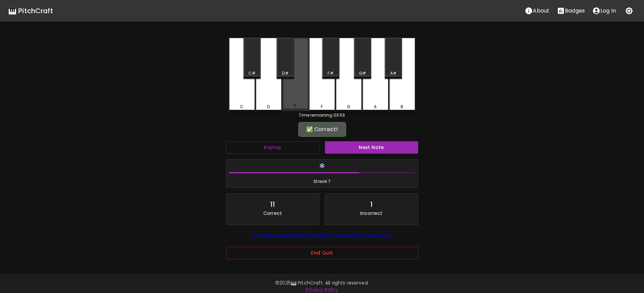 The height and width of the screenshot is (293, 644). Describe the element at coordinates (272, 205) in the screenshot. I see `div: 11` at that location.